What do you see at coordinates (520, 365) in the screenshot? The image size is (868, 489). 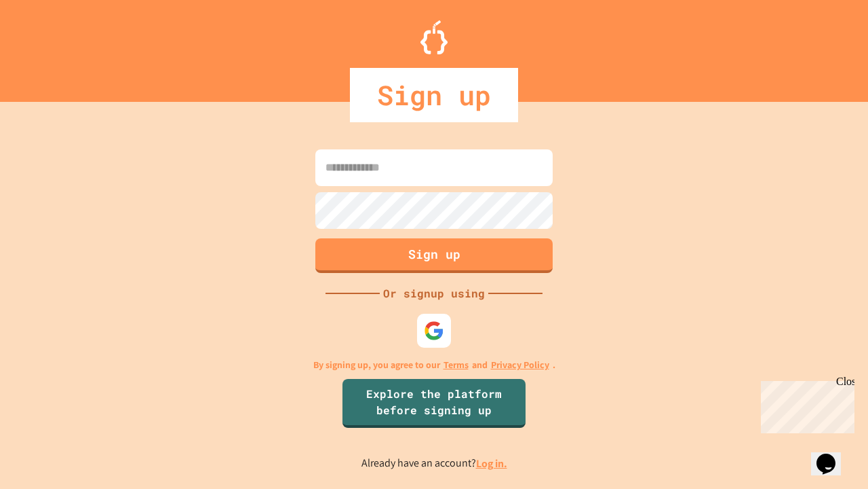 I see `a: Privacy Policy` at bounding box center [520, 365].